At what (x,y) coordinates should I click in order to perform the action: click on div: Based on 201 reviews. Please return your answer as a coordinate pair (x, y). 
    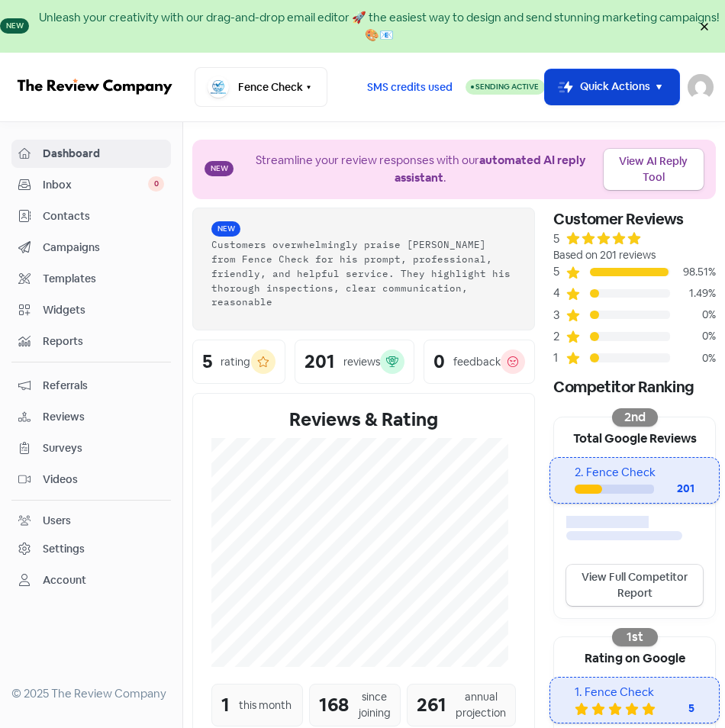
    Looking at the image, I should click on (634, 255).